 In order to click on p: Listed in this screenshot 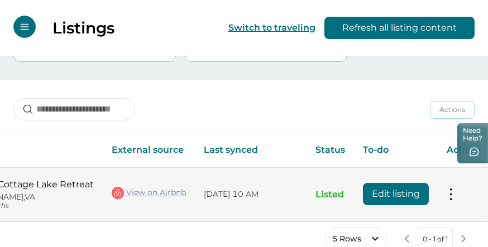, I will do `click(330, 195)`.